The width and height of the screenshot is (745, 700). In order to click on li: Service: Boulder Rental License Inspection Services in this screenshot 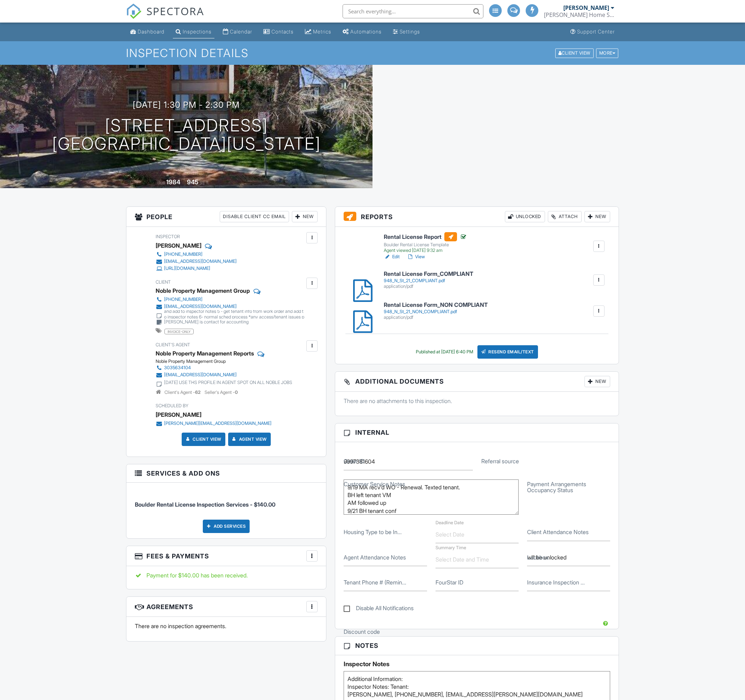, I will do `click(226, 501)`.